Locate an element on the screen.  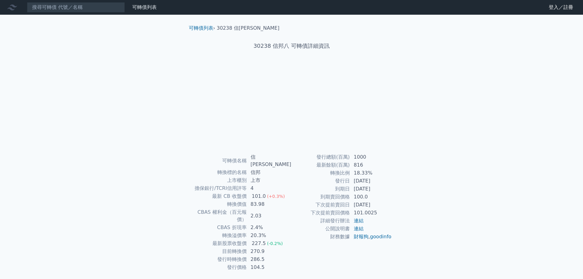
td: 下次提前賣回日 is located at coordinates (321, 205).